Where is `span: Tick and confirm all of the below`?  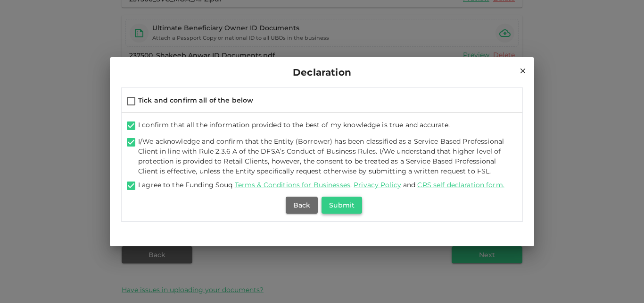 span: Tick and confirm all of the below is located at coordinates (196, 100).